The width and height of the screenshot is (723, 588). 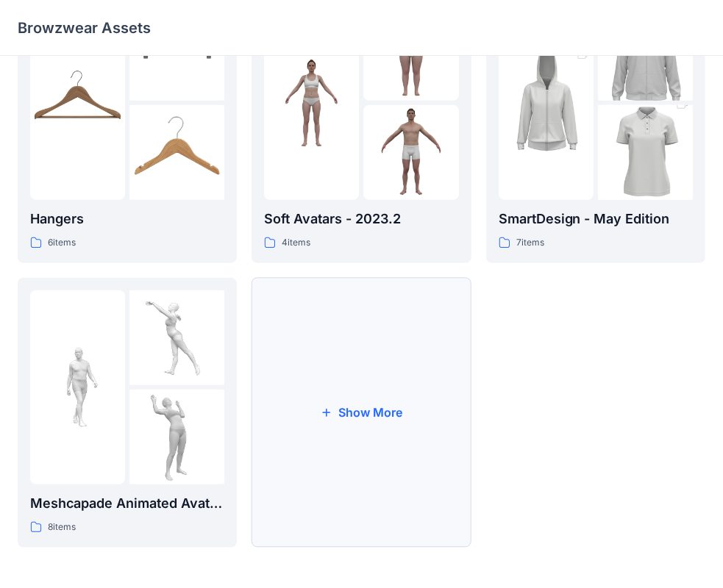 I want to click on p: 4 items, so click(x=296, y=242).